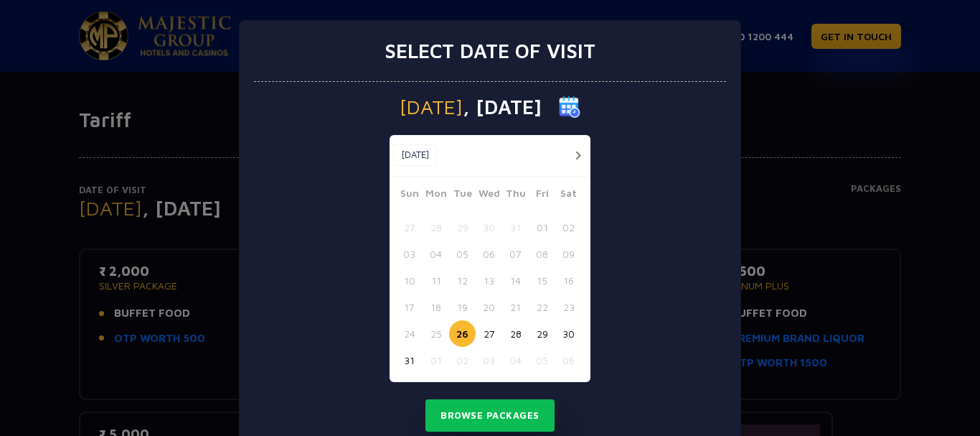  Describe the element at coordinates (515, 254) in the screenshot. I see `button: 07` at that location.